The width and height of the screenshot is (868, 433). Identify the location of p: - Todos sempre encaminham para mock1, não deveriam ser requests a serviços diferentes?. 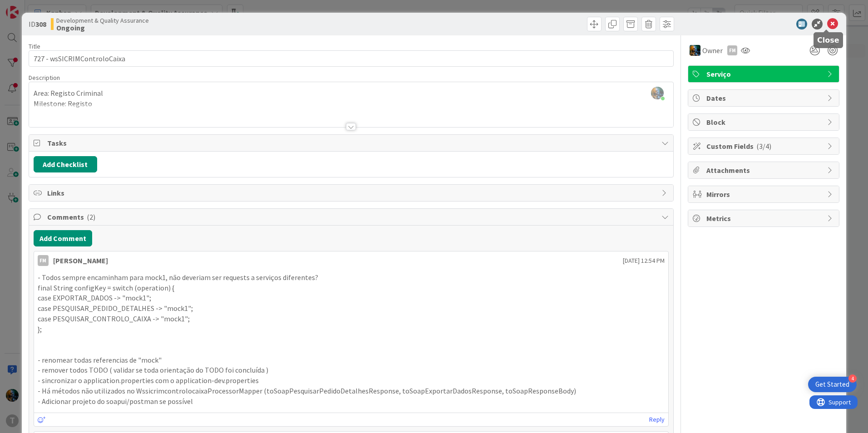
(351, 278).